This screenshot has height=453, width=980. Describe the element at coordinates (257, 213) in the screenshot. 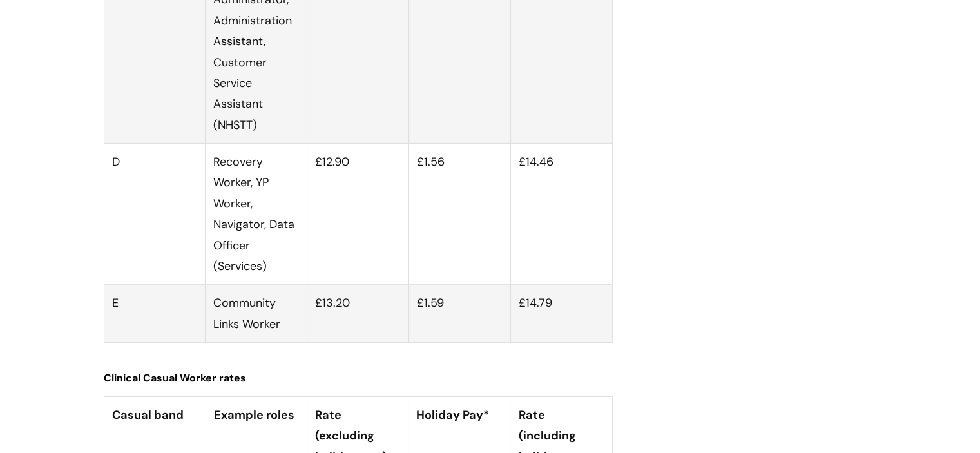

I see `td: Recovery Worker, YP Worker, Navigator, Data Officer (Services)` at that location.